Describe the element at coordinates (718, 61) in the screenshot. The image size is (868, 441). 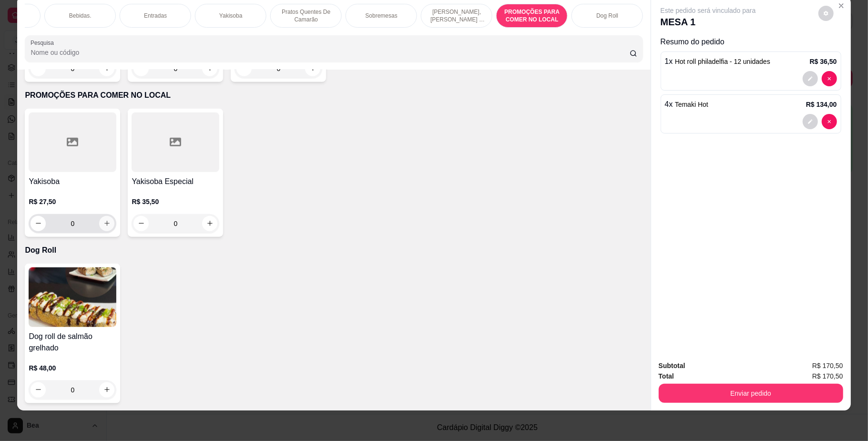
I see `p: 1 x` at that location.